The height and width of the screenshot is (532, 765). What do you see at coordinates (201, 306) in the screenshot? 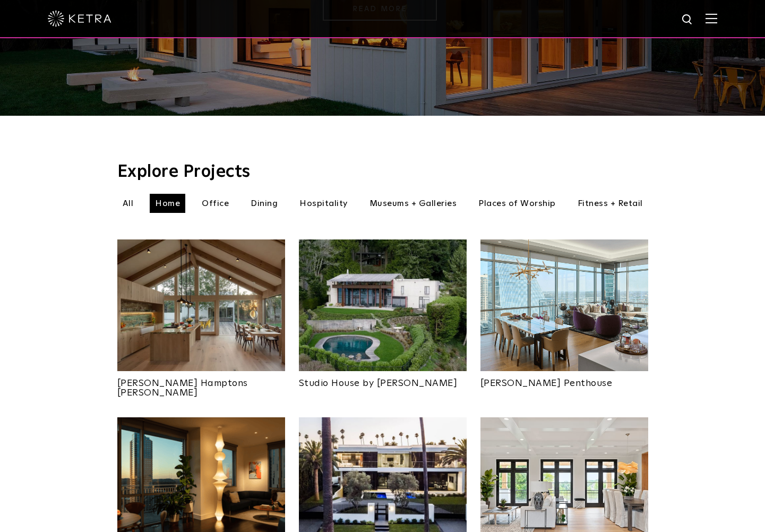
I see `img: Project_Landing_Thumbnail-2021` at bounding box center [201, 306].